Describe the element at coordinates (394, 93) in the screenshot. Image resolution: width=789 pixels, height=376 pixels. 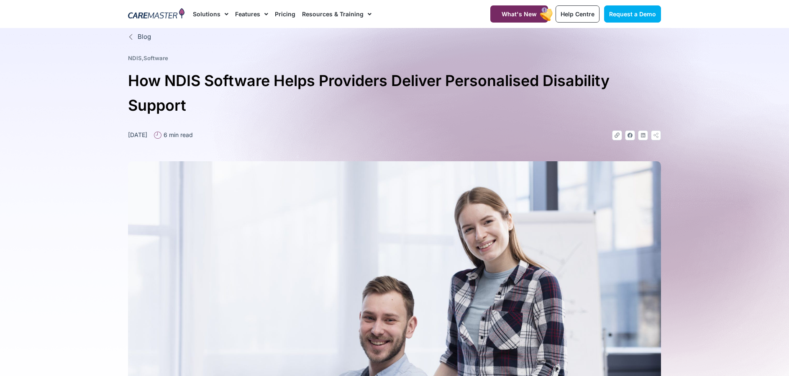
I see `h1: How NDIS Software Helps Providers Deliver Personalised Disability Support` at that location.